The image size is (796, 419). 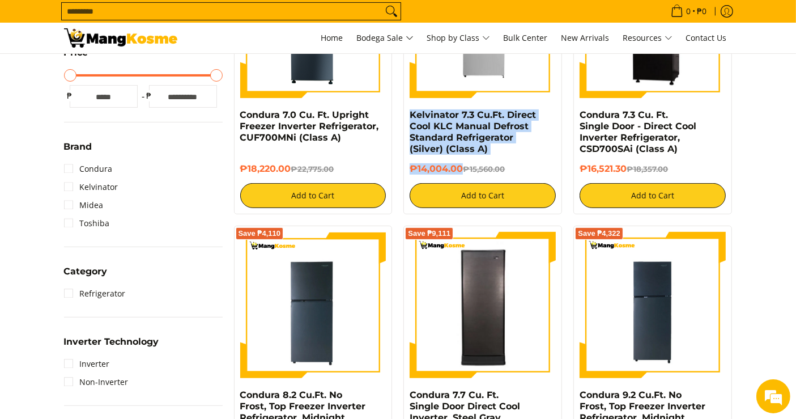 I want to click on span: 0, so click(x=689, y=11).